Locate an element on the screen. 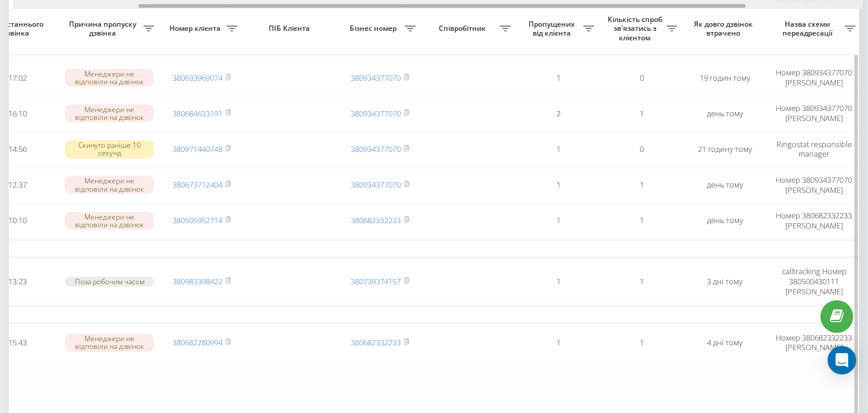 The width and height of the screenshot is (868, 413). span: Пропущених від клієнта is located at coordinates (553, 29).